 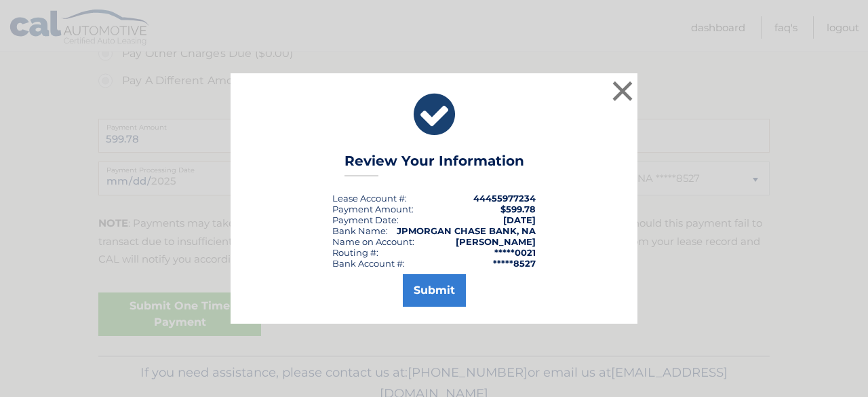 I want to click on h3: Review Your Information, so click(x=434, y=164).